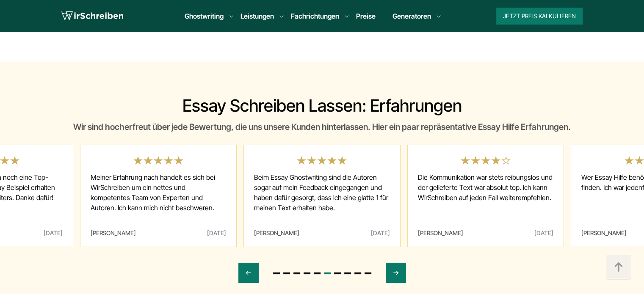 The height and width of the screenshot is (294, 644). I want to click on span: Meiner Erfahrung nach handelt es sich bei WirSchreiben um ein nettes und kompetentes Team von Exp..., so click(158, 197).